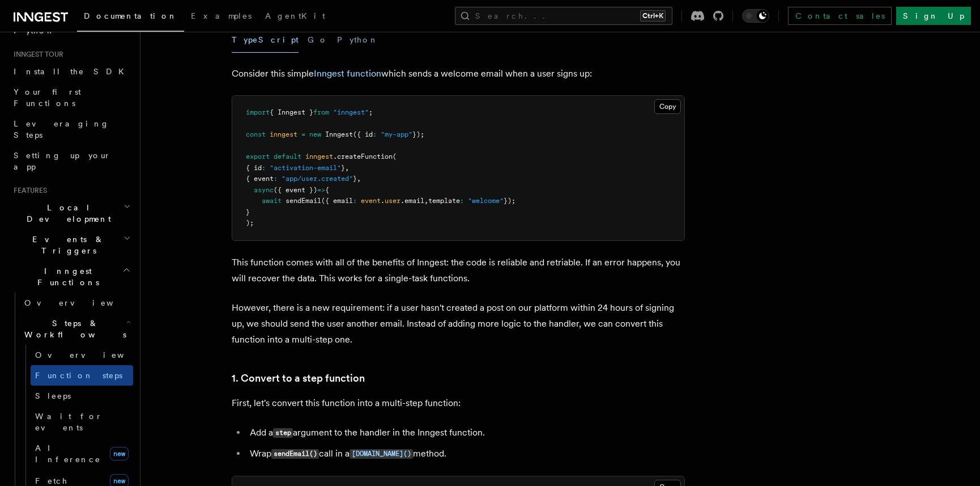 The image size is (980, 486). Describe the element at coordinates (337, 201) in the screenshot. I see `span: ({ email` at that location.